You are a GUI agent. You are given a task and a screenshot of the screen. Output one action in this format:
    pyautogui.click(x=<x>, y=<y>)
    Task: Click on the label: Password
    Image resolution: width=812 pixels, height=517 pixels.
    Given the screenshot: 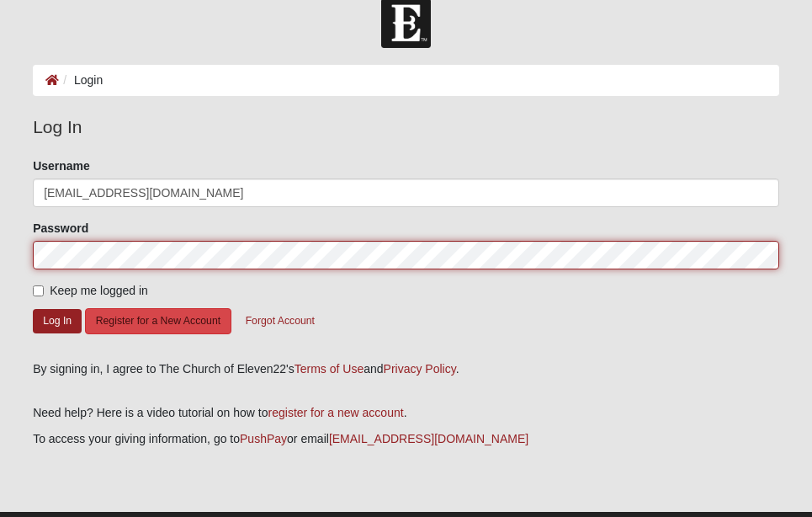 What is the action you would take?
    pyautogui.click(x=60, y=228)
    